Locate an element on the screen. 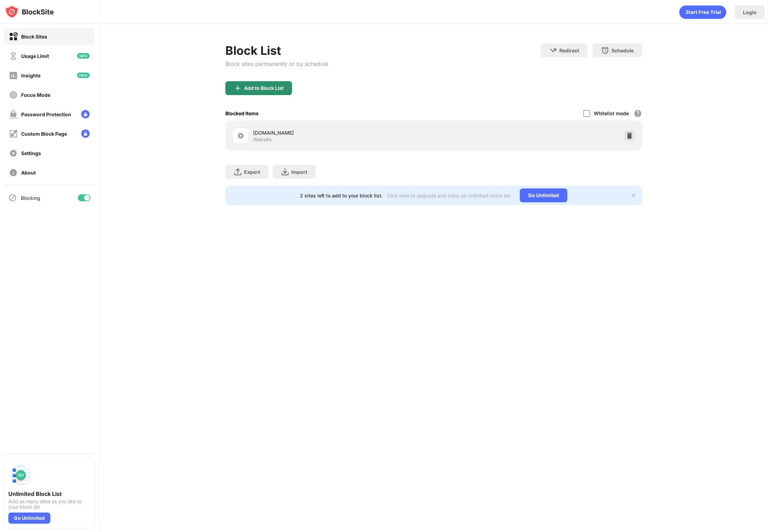  div: animation is located at coordinates (703, 13).